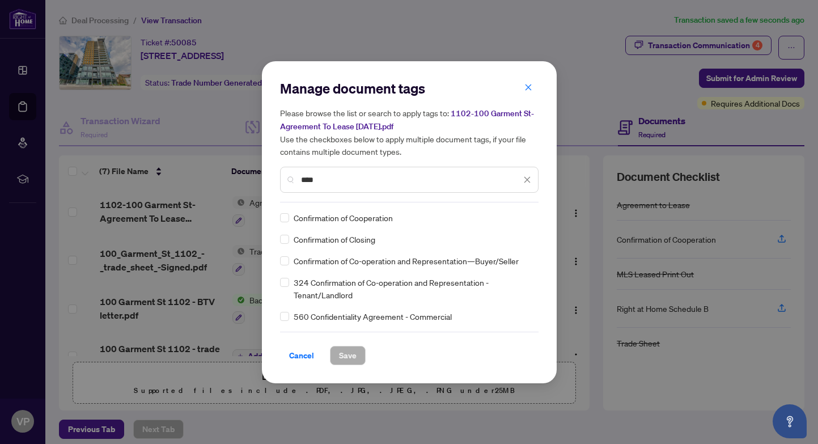  Describe the element at coordinates (348, 356) in the screenshot. I see `button: Save` at that location.